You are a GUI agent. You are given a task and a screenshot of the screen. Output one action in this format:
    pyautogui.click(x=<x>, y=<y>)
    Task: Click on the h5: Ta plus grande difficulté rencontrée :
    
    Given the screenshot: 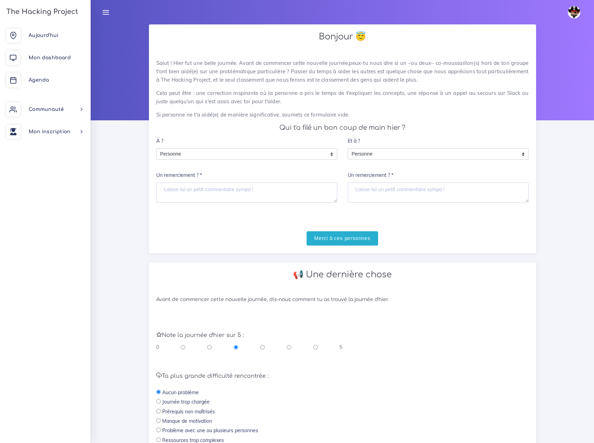 What is the action you would take?
    pyautogui.click(x=343, y=376)
    